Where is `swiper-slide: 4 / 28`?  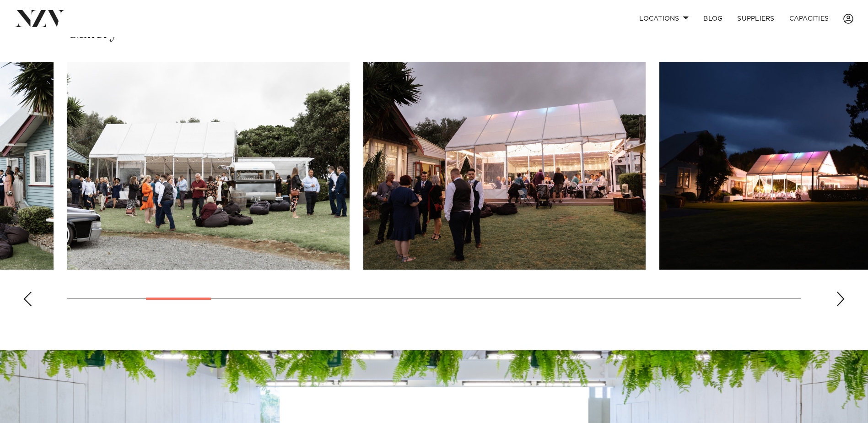 swiper-slide: 4 / 28 is located at coordinates (208, 166).